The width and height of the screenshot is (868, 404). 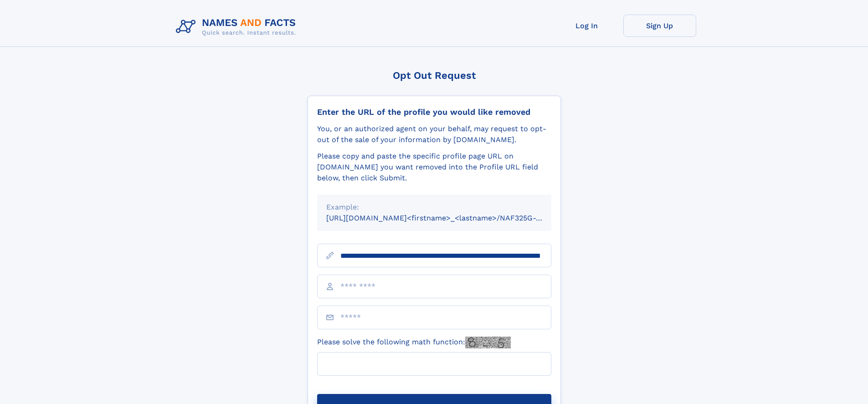 I want to click on a: Sign Up, so click(x=659, y=26).